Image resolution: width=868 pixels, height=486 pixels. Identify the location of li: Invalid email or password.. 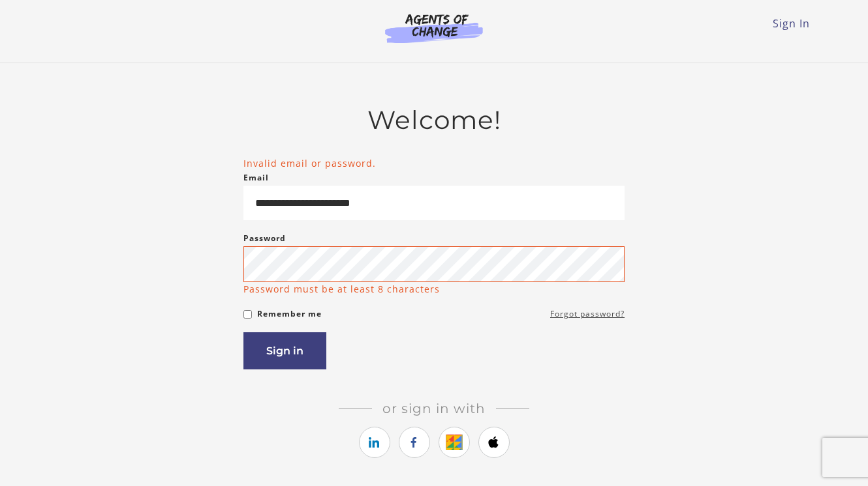
(434, 163).